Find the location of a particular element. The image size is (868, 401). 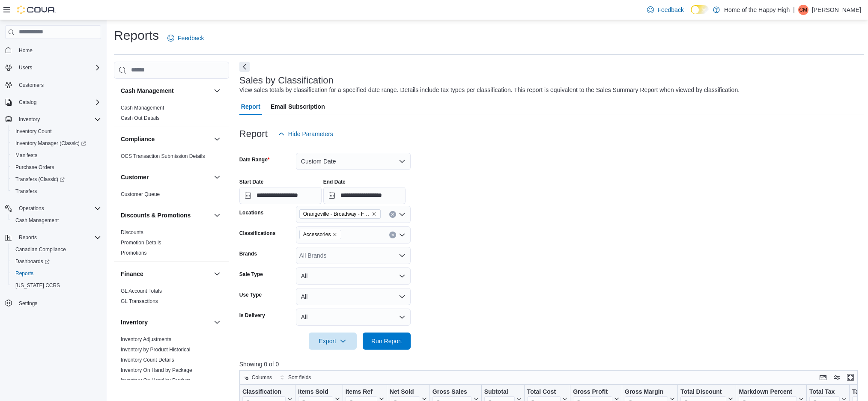

a: Home is located at coordinates (26, 51).